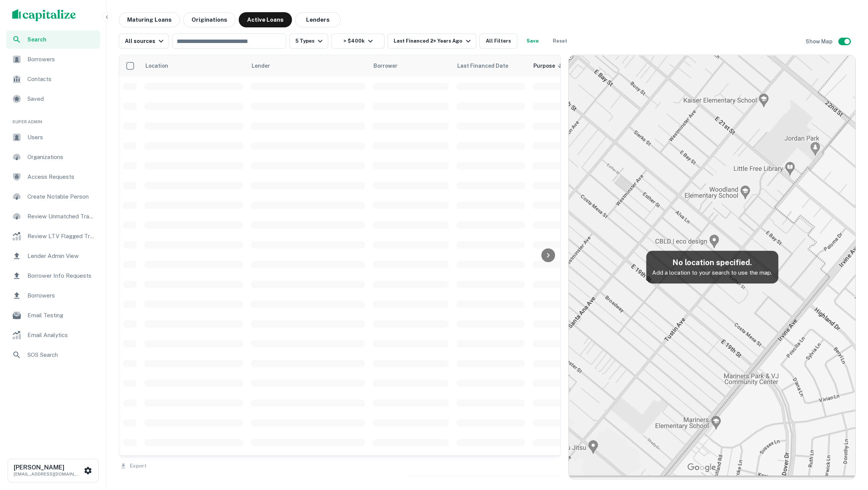 Image resolution: width=868 pixels, height=490 pixels. I want to click on div: Saved, so click(53, 99).